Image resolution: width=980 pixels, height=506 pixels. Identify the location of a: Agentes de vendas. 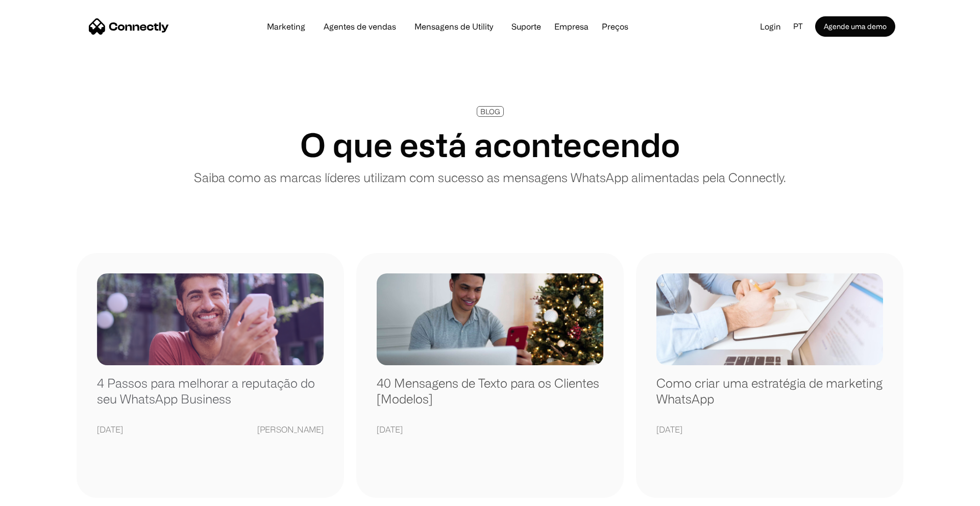
(360, 26).